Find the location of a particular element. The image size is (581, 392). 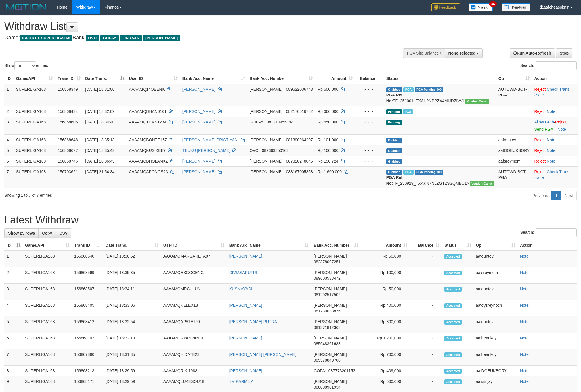

span: Rp 150.724 is located at coordinates (328, 161).